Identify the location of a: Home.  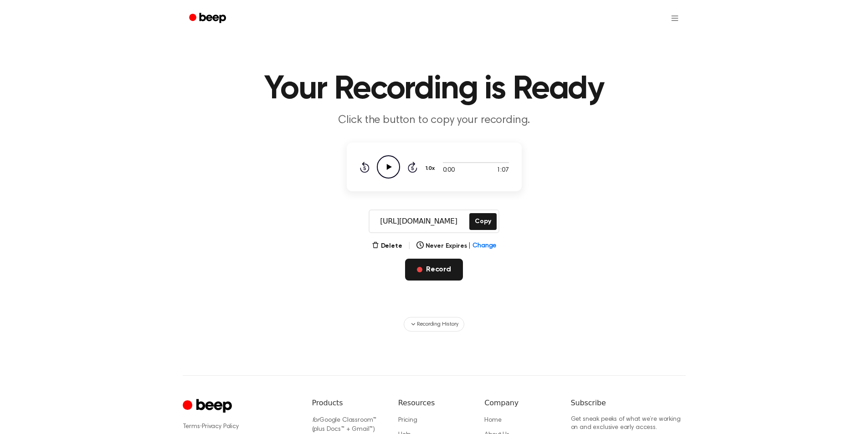
(492, 421).